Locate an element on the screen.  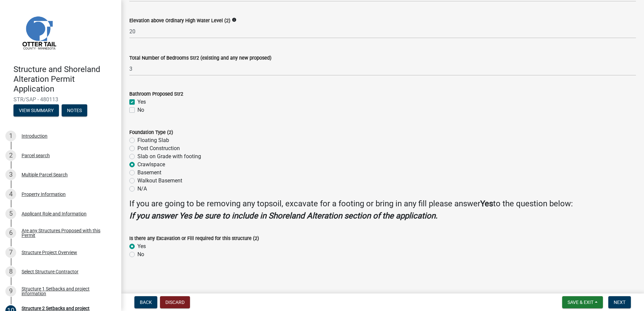
h4: Structure and Shoreland Alteration Permit Application is located at coordinates (64, 79).